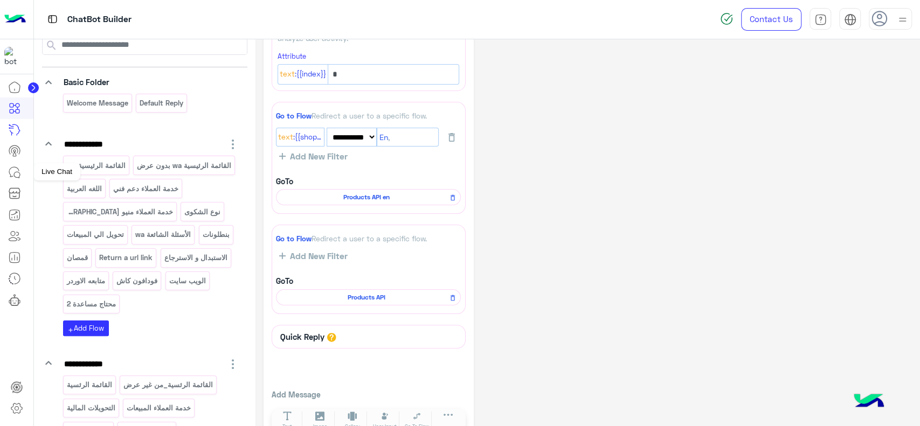 This screenshot has width=920, height=426. Describe the element at coordinates (902, 19) in the screenshot. I see `img: profile` at that location.